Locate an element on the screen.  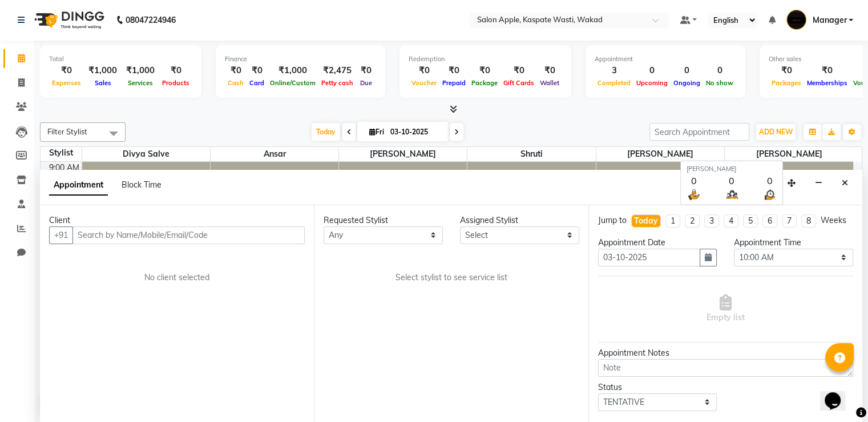
span: Wallet is located at coordinates (550, 83).